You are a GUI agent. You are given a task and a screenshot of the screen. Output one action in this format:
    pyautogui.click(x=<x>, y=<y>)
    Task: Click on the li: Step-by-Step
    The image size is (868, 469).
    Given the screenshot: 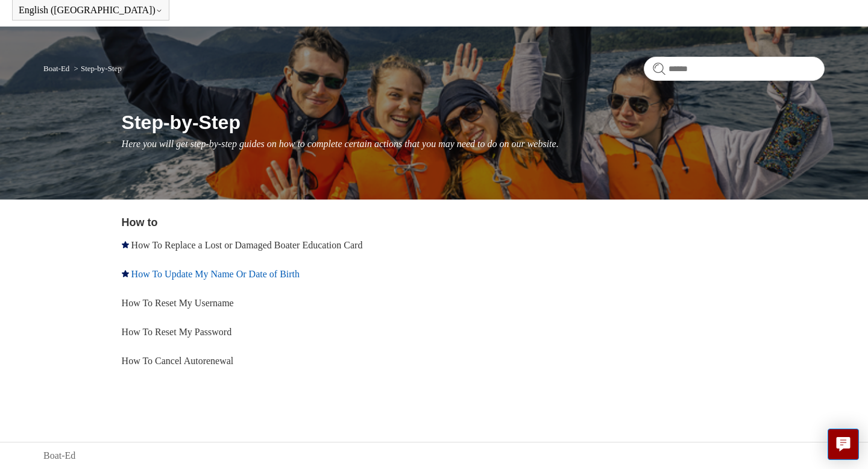 What is the action you would take?
    pyautogui.click(x=96, y=68)
    